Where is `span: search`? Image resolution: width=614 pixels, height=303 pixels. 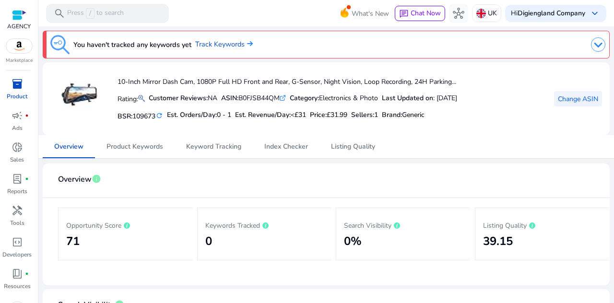 span: search is located at coordinates (60, 13).